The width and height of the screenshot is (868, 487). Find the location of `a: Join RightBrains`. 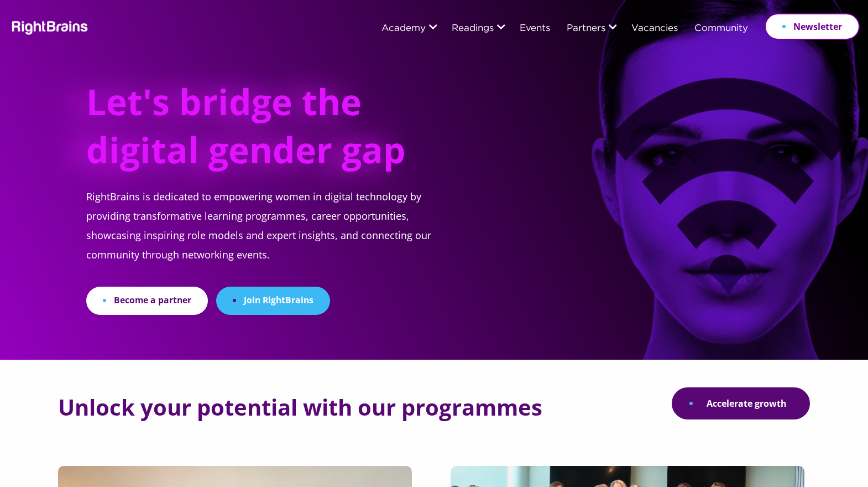

a: Join RightBrains is located at coordinates (273, 300).